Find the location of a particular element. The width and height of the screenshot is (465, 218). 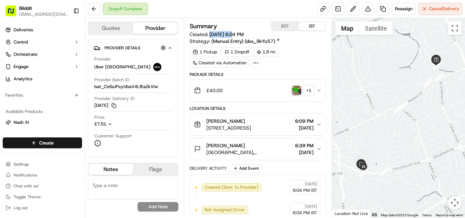

span: Chat with us! is located at coordinates (26, 186).